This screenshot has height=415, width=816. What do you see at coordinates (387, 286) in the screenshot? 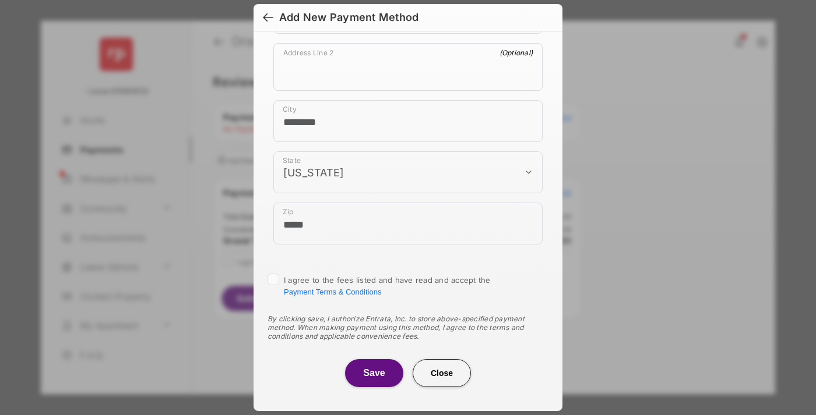
I see `span: I agree to the fees listed and have read and accept the` at bounding box center [387, 286].